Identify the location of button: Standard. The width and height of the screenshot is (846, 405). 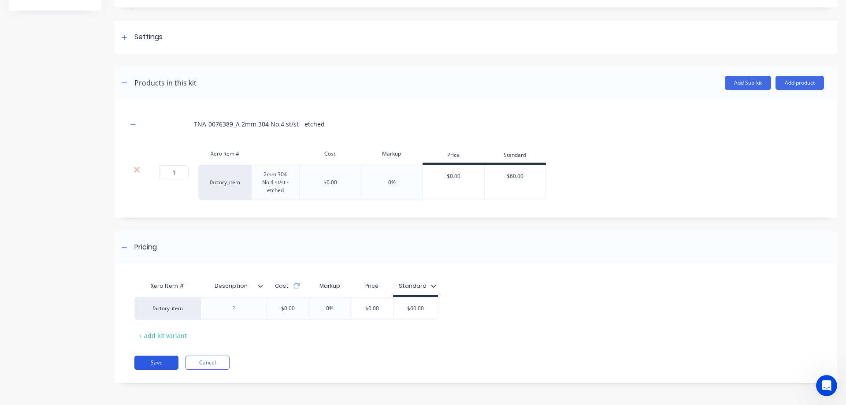
(417, 286).